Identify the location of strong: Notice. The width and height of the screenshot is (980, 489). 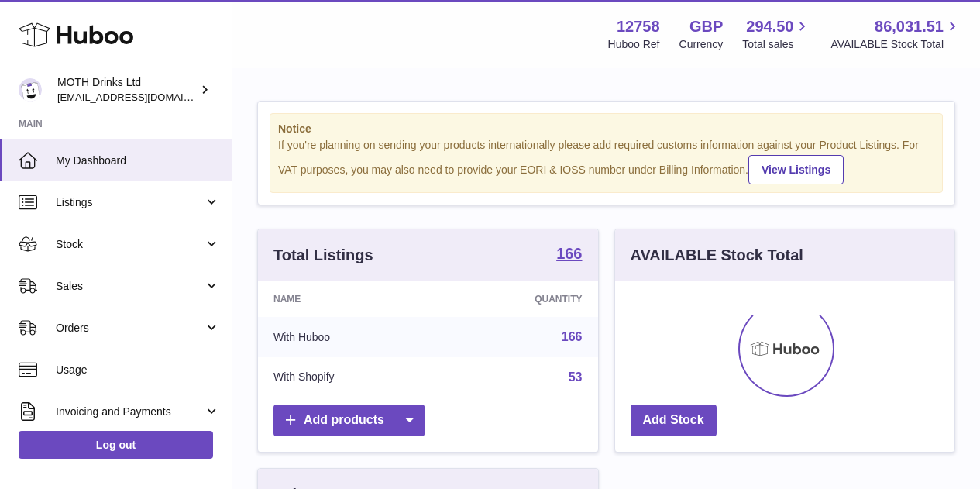
(606, 129).